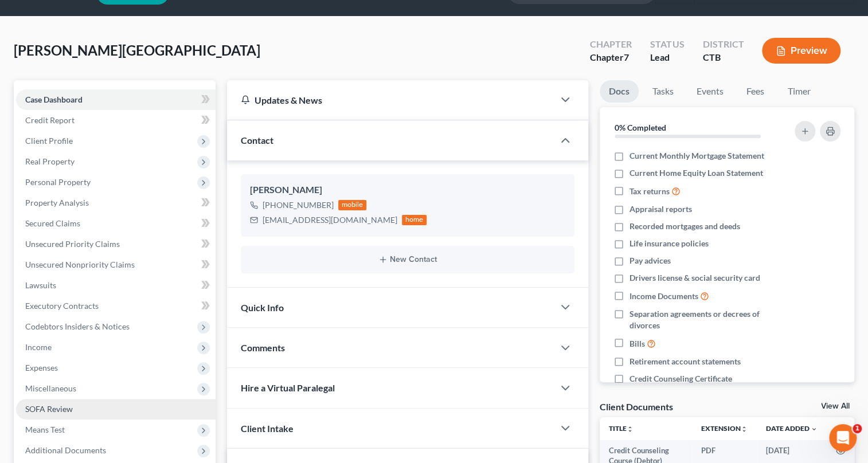  I want to click on a: Lawsuits, so click(116, 286).